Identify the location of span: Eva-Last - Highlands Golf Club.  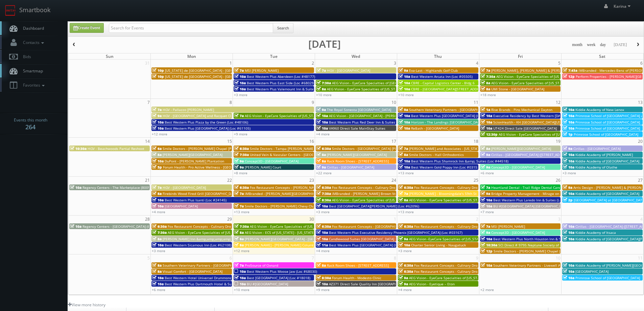
(434, 71).